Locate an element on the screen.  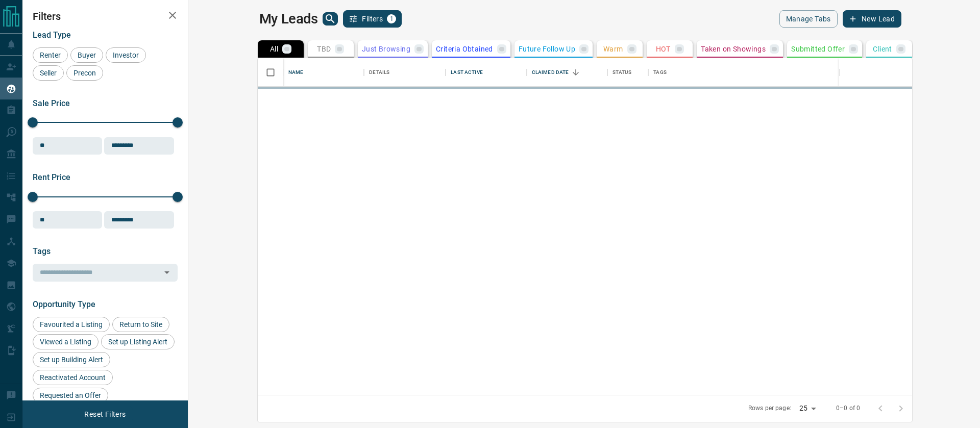
span: Sale Price is located at coordinates (51, 103).